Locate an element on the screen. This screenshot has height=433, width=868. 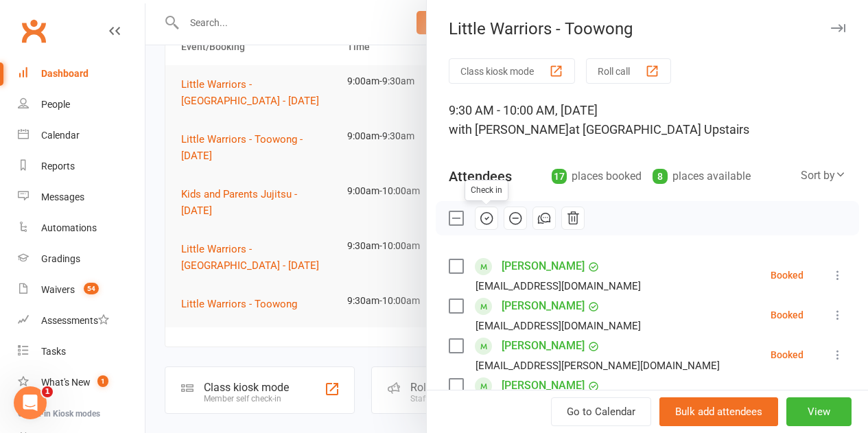
a: Calendar is located at coordinates (81, 136).